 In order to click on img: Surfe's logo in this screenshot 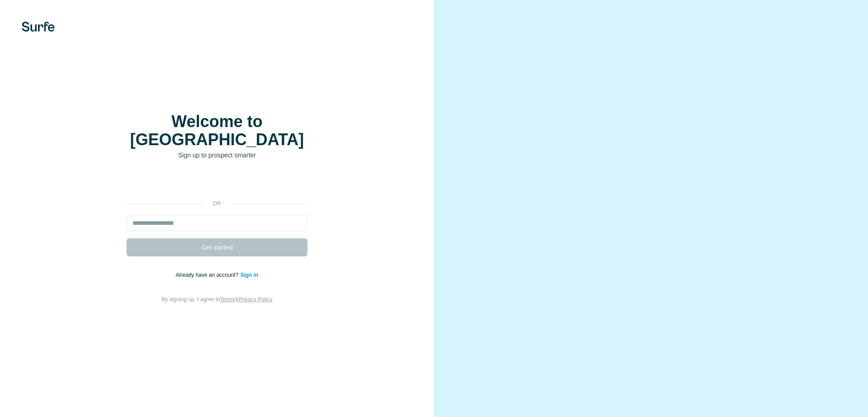, I will do `click(38, 26)`.